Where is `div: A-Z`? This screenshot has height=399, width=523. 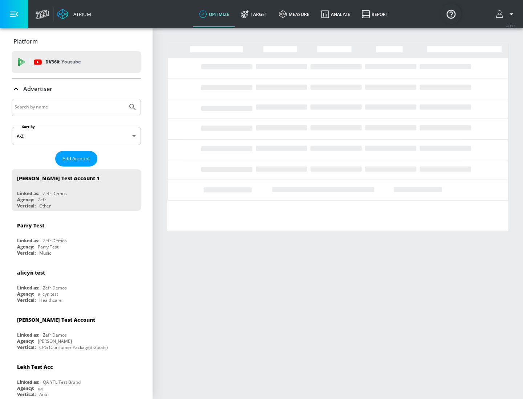 div: A-Z is located at coordinates (76, 136).